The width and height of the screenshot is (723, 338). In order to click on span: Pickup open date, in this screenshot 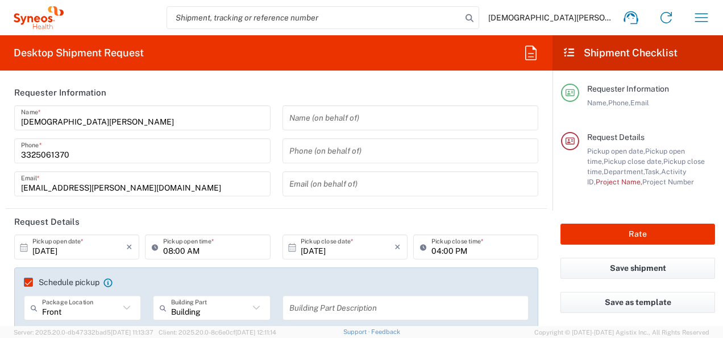, I will do `click(616, 151)`.